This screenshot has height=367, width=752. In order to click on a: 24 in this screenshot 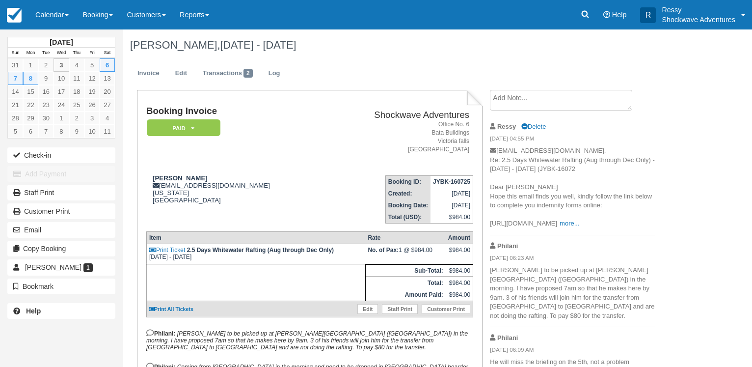, I will do `click(61, 105)`.